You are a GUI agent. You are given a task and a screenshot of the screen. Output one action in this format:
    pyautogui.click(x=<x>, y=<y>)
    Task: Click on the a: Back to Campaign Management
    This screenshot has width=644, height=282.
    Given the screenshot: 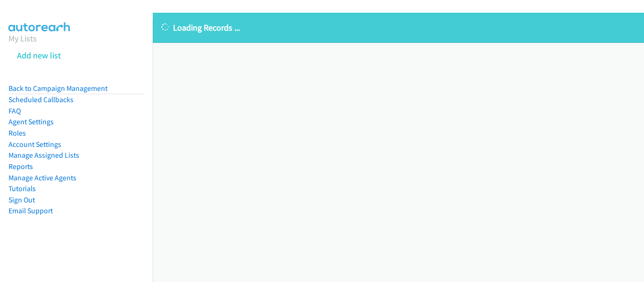 What is the action you would take?
    pyautogui.click(x=58, y=88)
    